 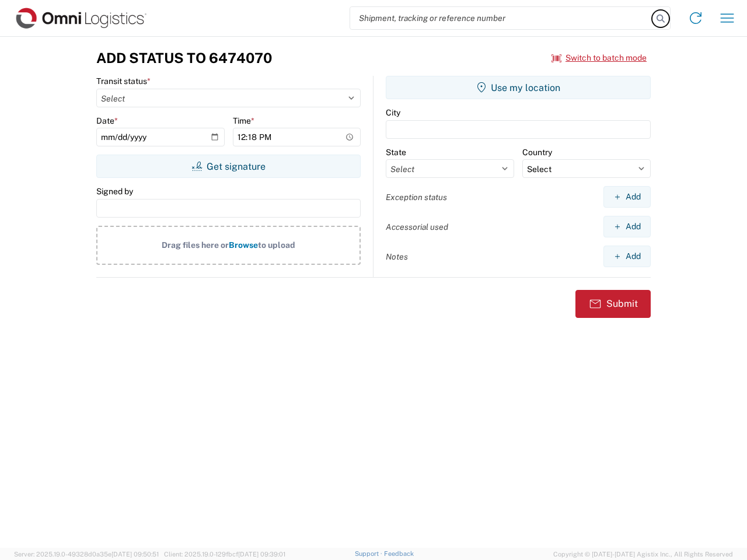 I want to click on label: Accessorial used, so click(x=417, y=227).